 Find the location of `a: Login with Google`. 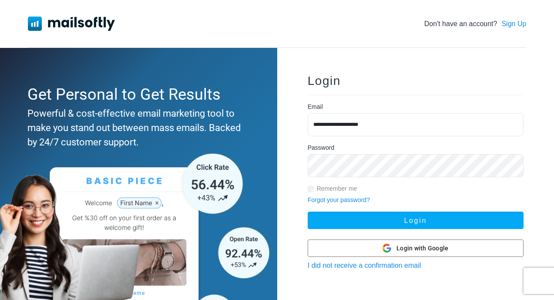

a: Login with Google is located at coordinates (416, 248).